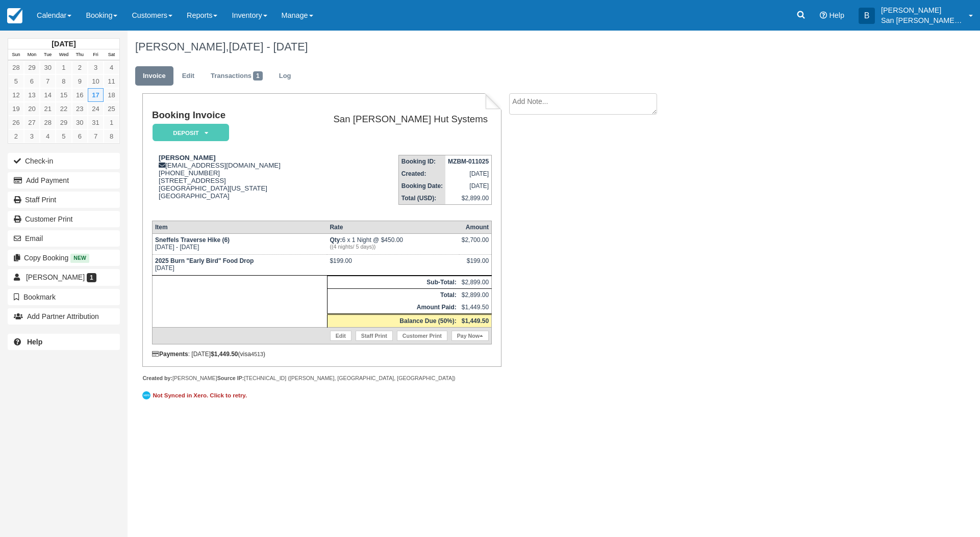 The width and height of the screenshot is (980, 537). I want to click on em: Deposit, so click(191, 133).